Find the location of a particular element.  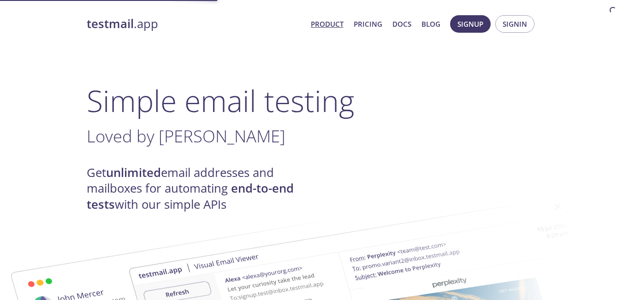

strong: end-to-end tests is located at coordinates (190, 196).